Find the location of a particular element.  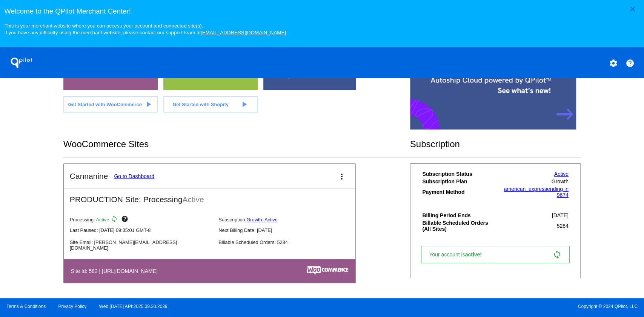

a: Get Started with WooCommerce is located at coordinates (111, 105).